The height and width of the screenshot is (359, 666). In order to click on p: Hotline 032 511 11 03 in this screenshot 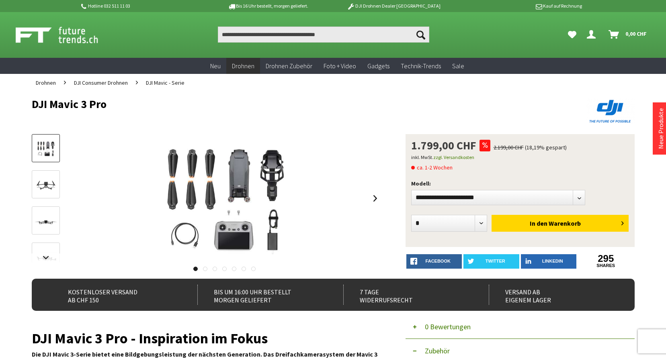, I will do `click(143, 6)`.